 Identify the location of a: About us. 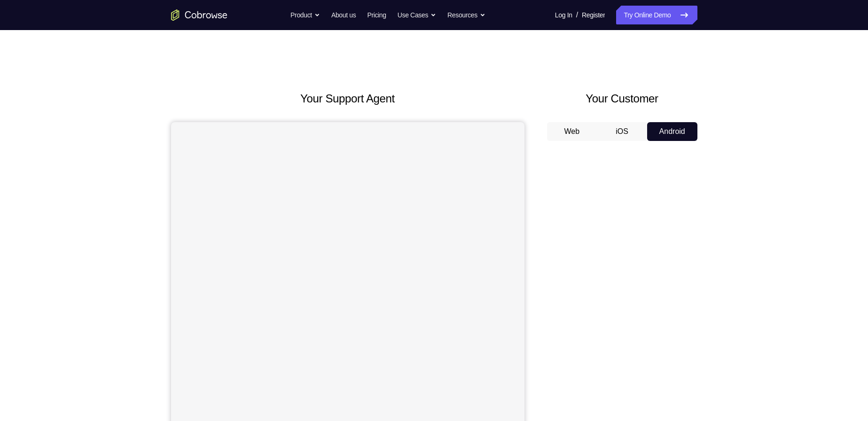
(344, 15).